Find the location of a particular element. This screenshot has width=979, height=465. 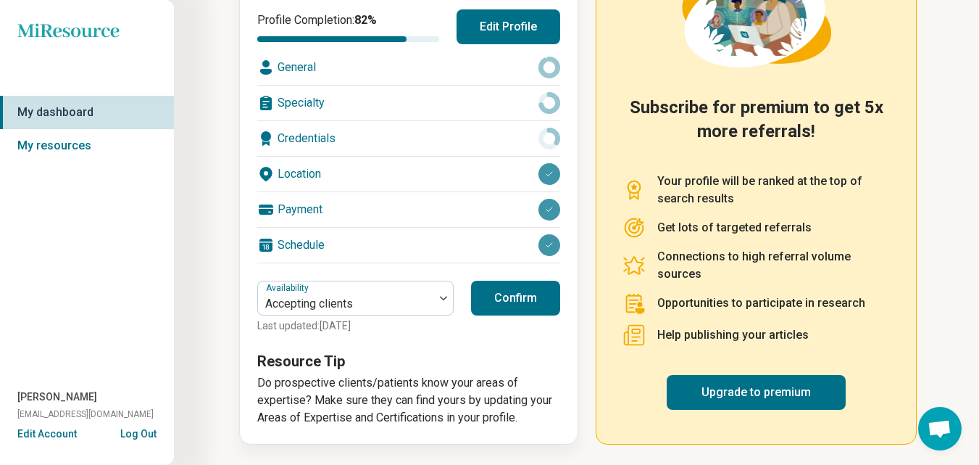

div: Specialty is located at coordinates (409, 103).